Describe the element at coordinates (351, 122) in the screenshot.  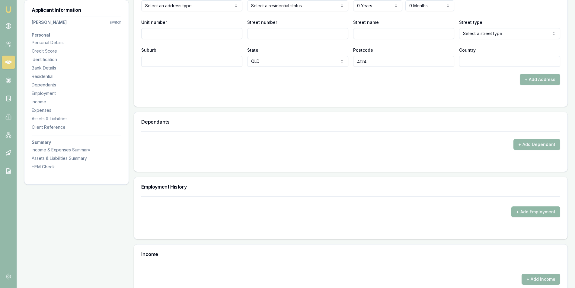
I see `h3: Dependants` at that location.